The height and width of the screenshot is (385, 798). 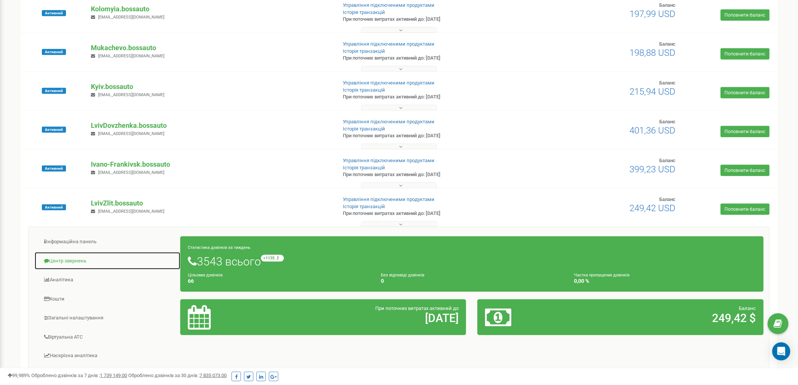 What do you see at coordinates (210, 126) in the screenshot?
I see `p: LvivDovzhenka.bossauto` at bounding box center [210, 126].